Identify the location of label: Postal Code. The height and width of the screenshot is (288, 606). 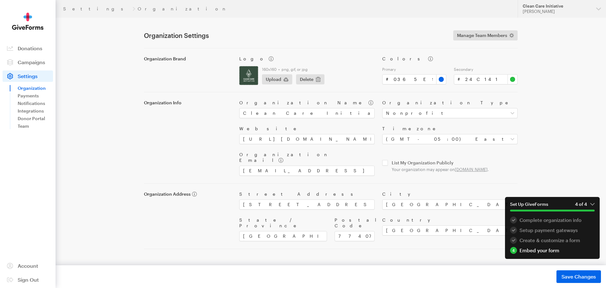
(354, 223).